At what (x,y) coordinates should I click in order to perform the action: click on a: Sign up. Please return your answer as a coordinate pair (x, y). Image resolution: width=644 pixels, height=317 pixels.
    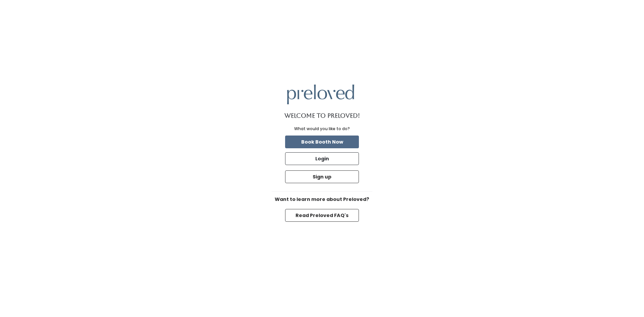
    Looking at the image, I should click on (322, 177).